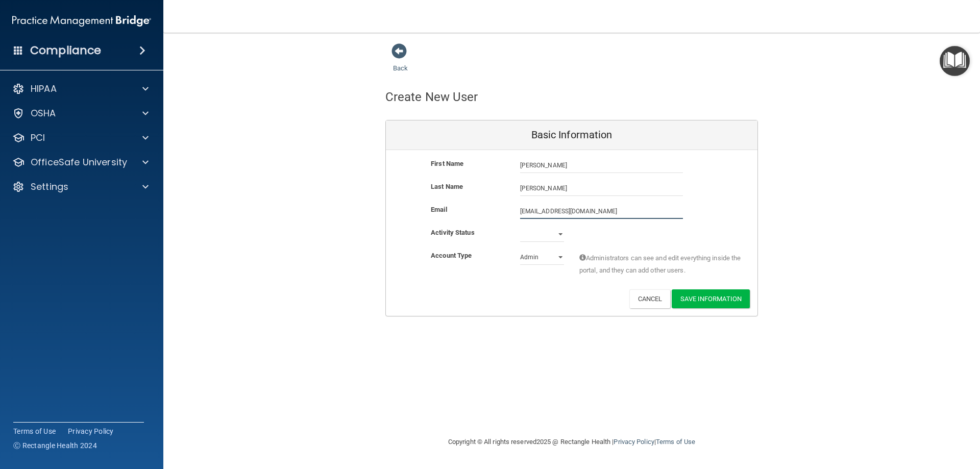 This screenshot has height=469, width=980. What do you see at coordinates (453, 232) in the screenshot?
I see `b: Activity Status` at bounding box center [453, 232].